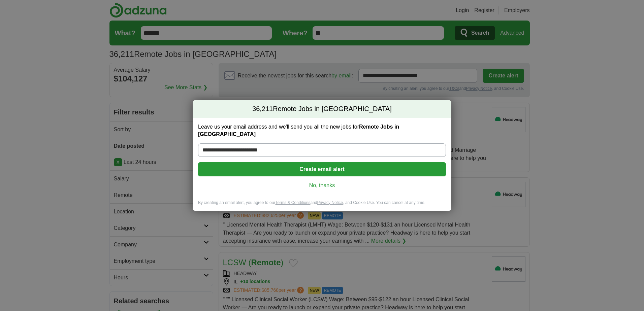 The width and height of the screenshot is (644, 311). I want to click on a: No, thanks, so click(322, 185).